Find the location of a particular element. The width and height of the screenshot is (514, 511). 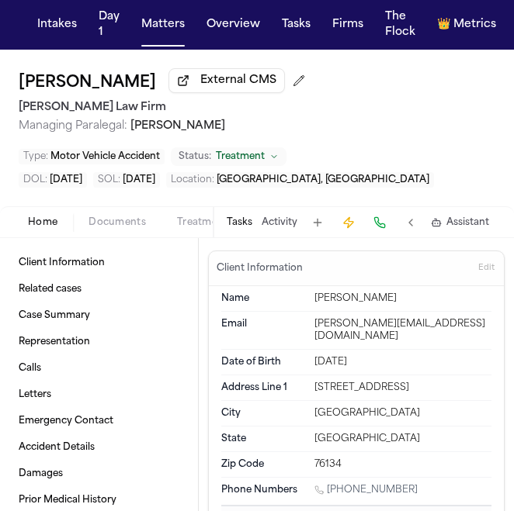

button: Edit DOL: 2025-08-02 is located at coordinates (53, 180).